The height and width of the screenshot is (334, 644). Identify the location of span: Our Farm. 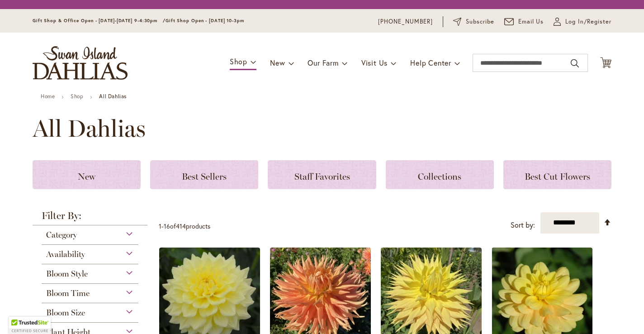
(323, 62).